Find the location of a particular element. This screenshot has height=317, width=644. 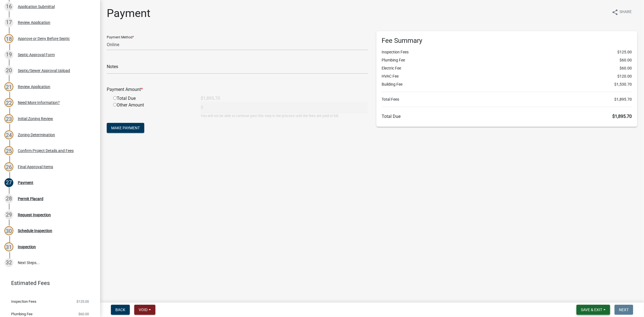

div: 24 is located at coordinates (9, 135).